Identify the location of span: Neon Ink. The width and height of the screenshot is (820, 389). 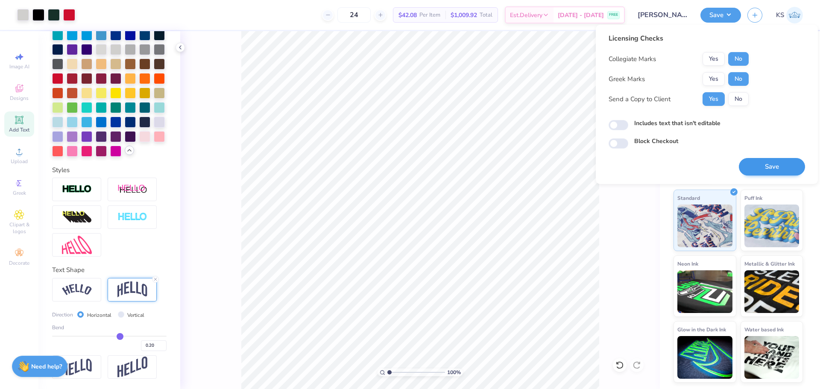
(688, 264).